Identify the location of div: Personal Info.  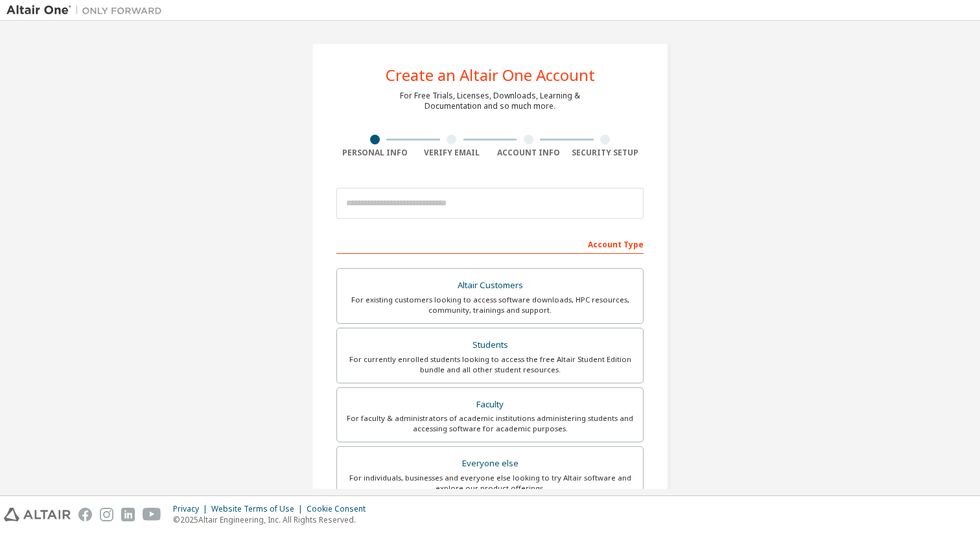
(374, 153).